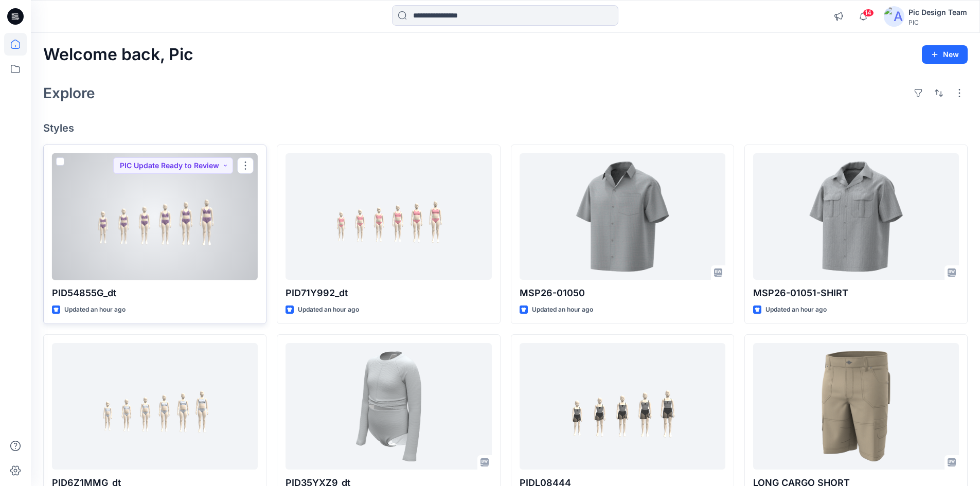 Image resolution: width=980 pixels, height=486 pixels. Describe the element at coordinates (856, 217) in the screenshot. I see `a: MSP26-01051-SHIRT` at that location.